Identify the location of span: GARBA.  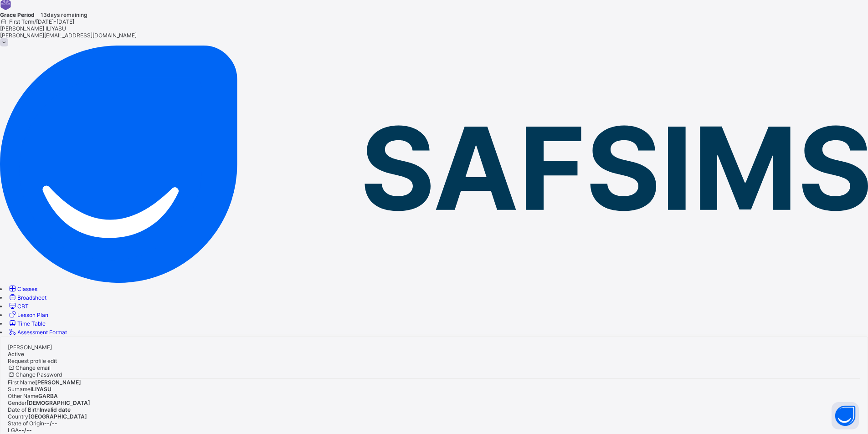
(48, 396).